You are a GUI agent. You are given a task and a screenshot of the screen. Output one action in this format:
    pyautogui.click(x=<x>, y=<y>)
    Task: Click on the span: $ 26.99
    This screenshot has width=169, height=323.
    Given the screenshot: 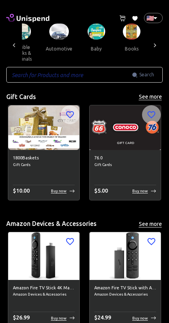 What is the action you would take?
    pyautogui.click(x=21, y=317)
    